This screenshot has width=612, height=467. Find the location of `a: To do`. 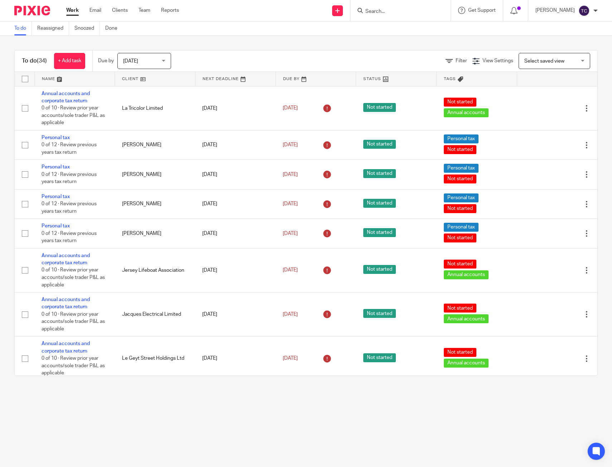

a: To do is located at coordinates (23, 28).